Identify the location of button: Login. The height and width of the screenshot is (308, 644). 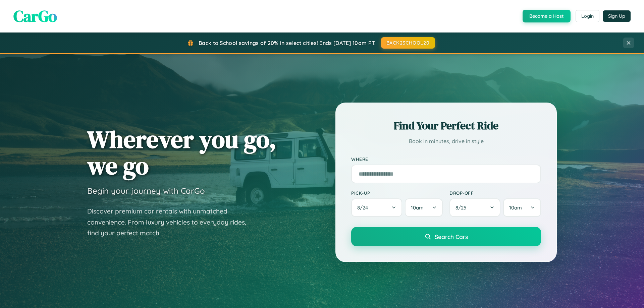
(587, 16).